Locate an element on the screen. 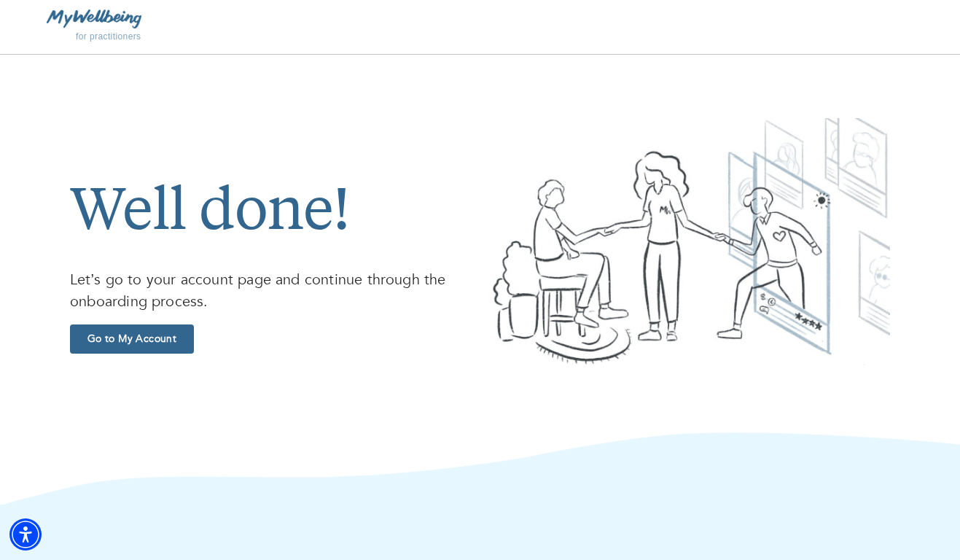  div: Accessibility Menu is located at coordinates (25, 535).